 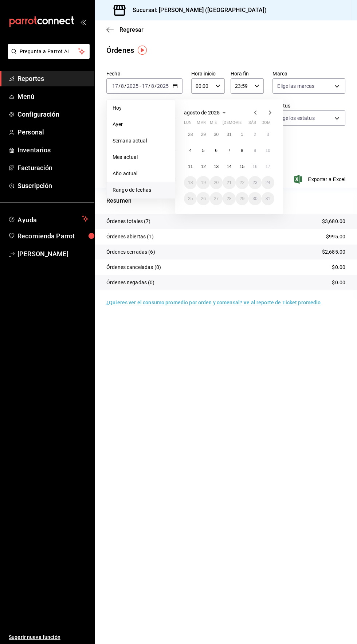 What do you see at coordinates (216, 199) in the screenshot?
I see `abbr: 27 de agosto de 2025` at bounding box center [216, 199].